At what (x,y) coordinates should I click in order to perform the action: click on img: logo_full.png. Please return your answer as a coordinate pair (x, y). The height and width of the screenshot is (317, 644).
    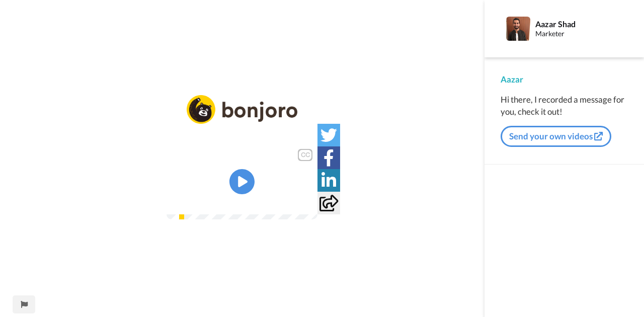
    Looking at the image, I should click on (242, 109).